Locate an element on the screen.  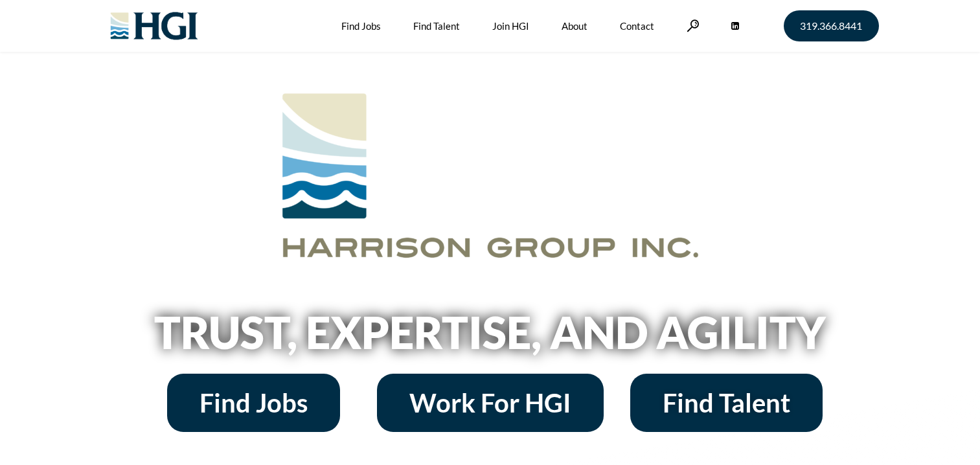
a: Search is located at coordinates (693, 25).